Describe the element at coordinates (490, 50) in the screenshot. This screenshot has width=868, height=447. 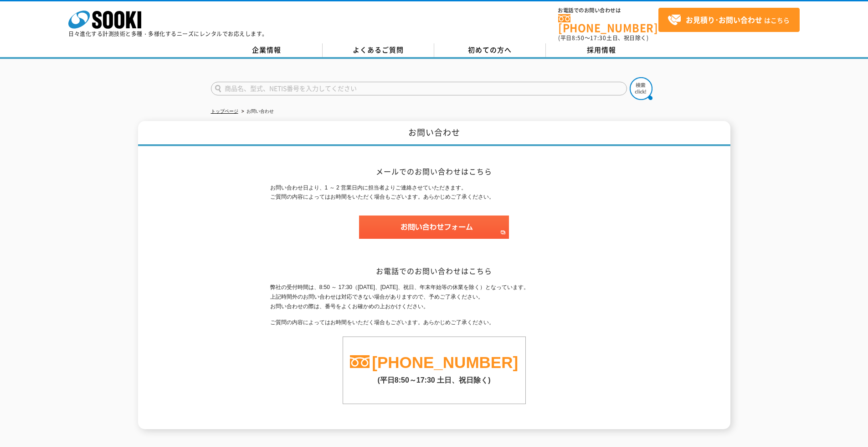
I see `a: 初めての方へ` at that location.